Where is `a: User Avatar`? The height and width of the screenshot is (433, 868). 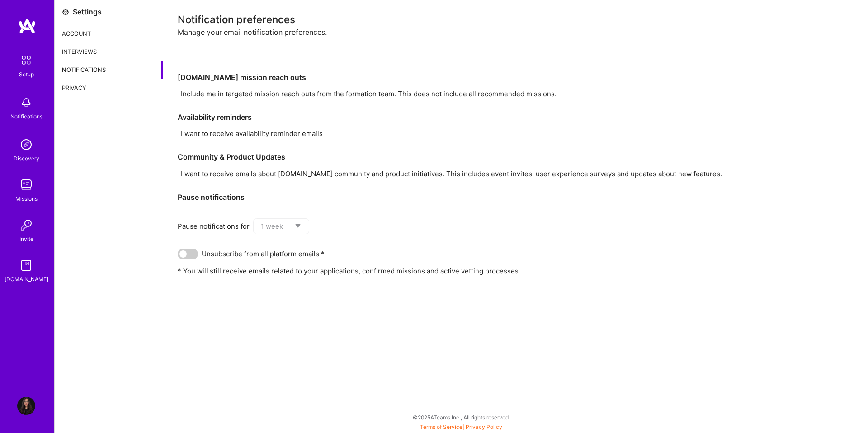
a: User Avatar is located at coordinates (26, 406).